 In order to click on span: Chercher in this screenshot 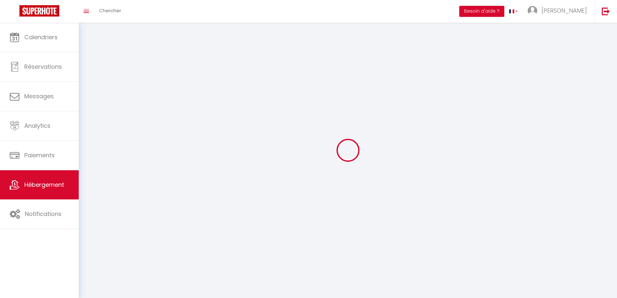, I will do `click(110, 10)`.